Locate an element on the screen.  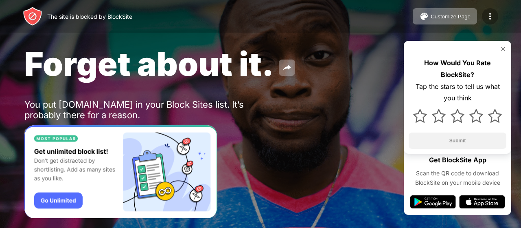
button: Submit is located at coordinates (458, 141).